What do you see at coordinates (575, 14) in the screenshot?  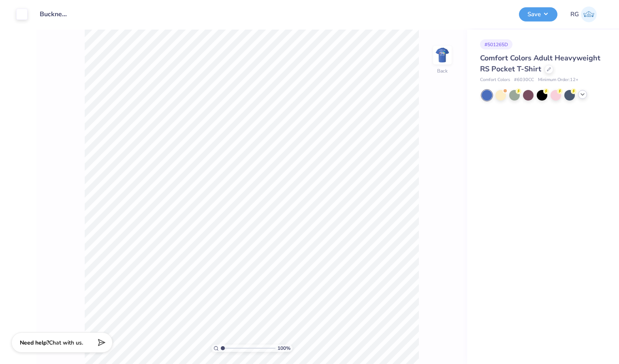 I see `span: RG` at bounding box center [575, 14].